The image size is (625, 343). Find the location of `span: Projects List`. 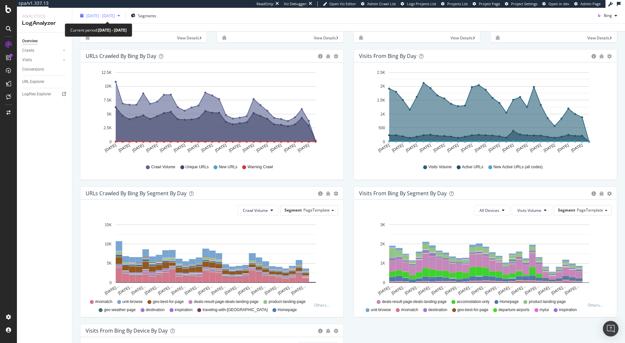

span: Projects List is located at coordinates (457, 4).